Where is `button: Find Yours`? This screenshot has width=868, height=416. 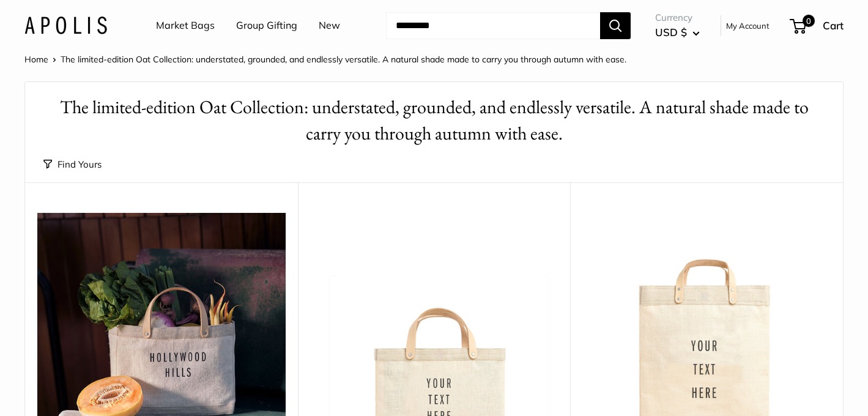 button: Find Yours is located at coordinates (72, 165).